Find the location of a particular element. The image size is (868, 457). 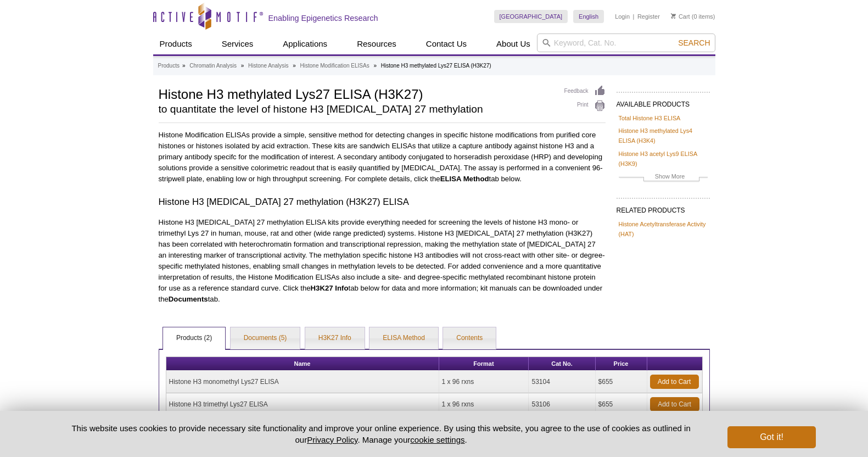

th: Price is located at coordinates (622, 363).